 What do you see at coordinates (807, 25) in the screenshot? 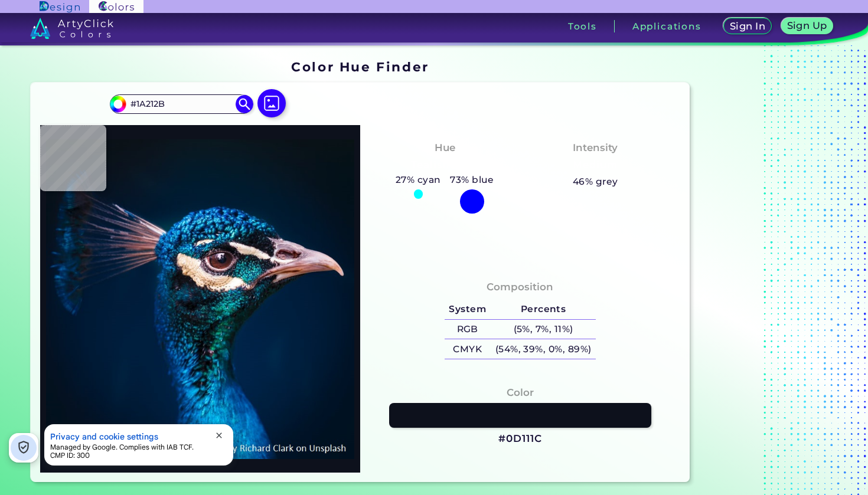
I see `h5: Sign Up` at bounding box center [807, 25].